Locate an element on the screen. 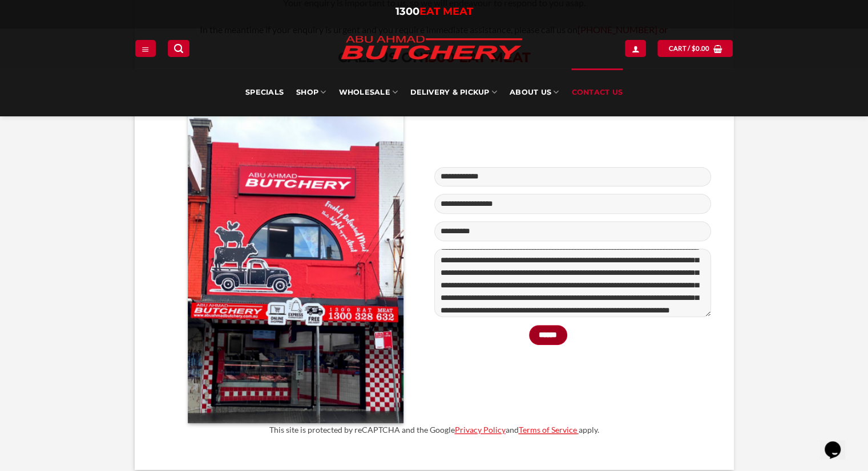 This screenshot has width=868, height=471. span: Privacy Policy is located at coordinates (480, 429).